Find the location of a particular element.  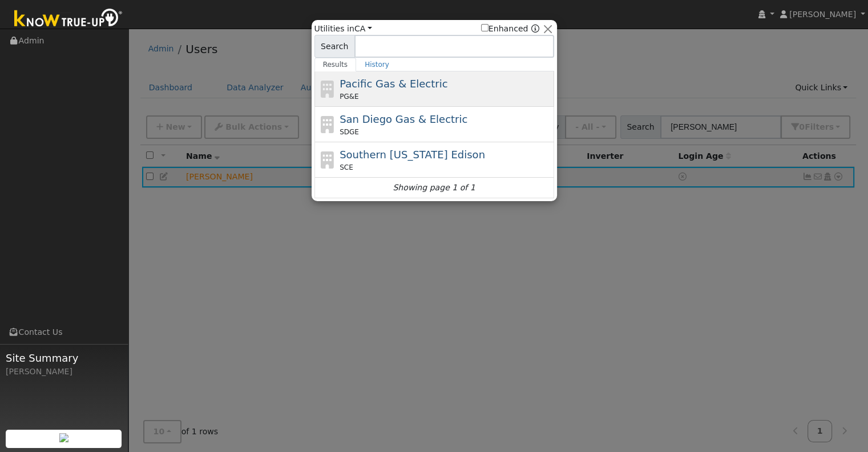

label: Enhanced is located at coordinates (504, 28).